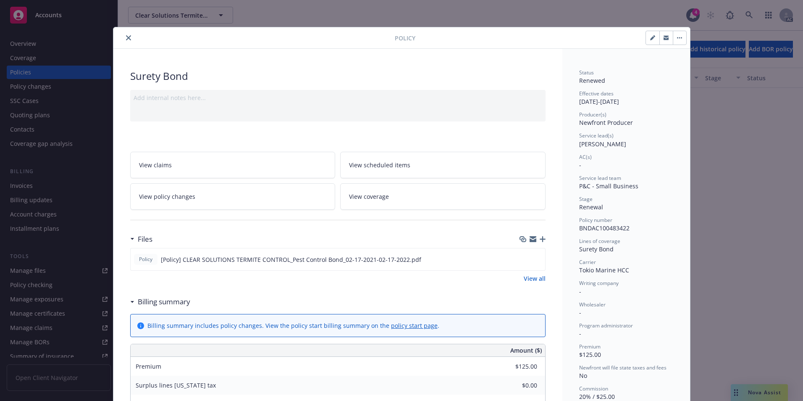 Image resolution: width=803 pixels, height=401 pixels. I want to click on h3: Files, so click(145, 239).